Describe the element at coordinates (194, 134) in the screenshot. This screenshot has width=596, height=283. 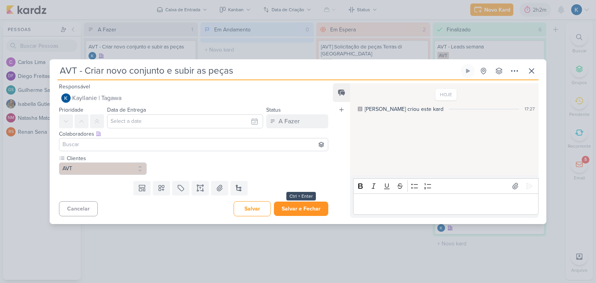
I see `div: Colaboradores` at that location.